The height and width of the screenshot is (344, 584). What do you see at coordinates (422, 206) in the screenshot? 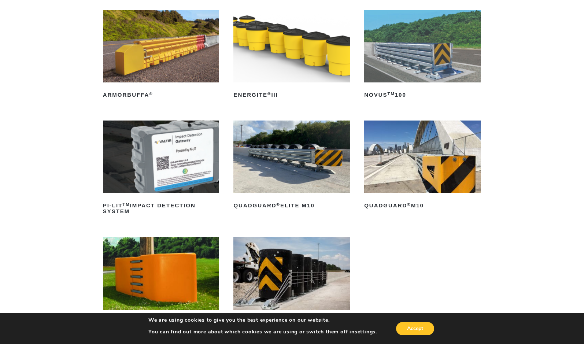
I see `h2: QuadGuard M10` at bounding box center [422, 206].